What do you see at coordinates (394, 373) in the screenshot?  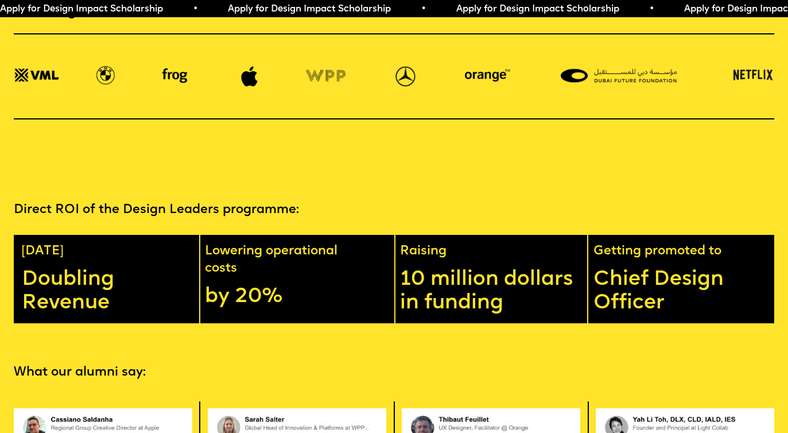 I see `p: What our alumni say:` at bounding box center [394, 373].